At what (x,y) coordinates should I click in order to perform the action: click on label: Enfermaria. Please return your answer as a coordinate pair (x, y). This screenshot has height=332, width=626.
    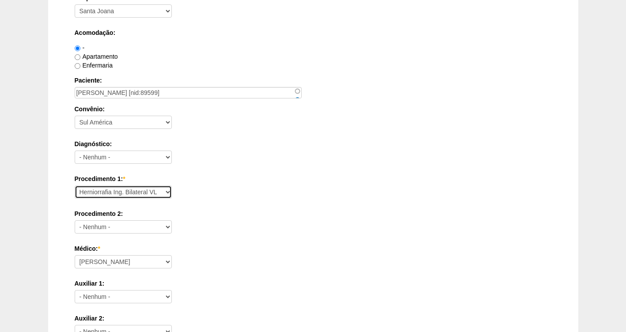
    Looking at the image, I should click on (94, 65).